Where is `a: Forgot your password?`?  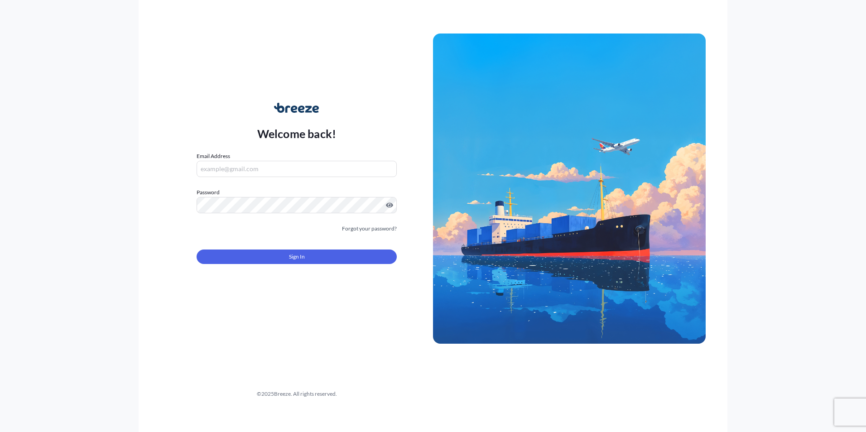 a: Forgot your password? is located at coordinates (369, 229).